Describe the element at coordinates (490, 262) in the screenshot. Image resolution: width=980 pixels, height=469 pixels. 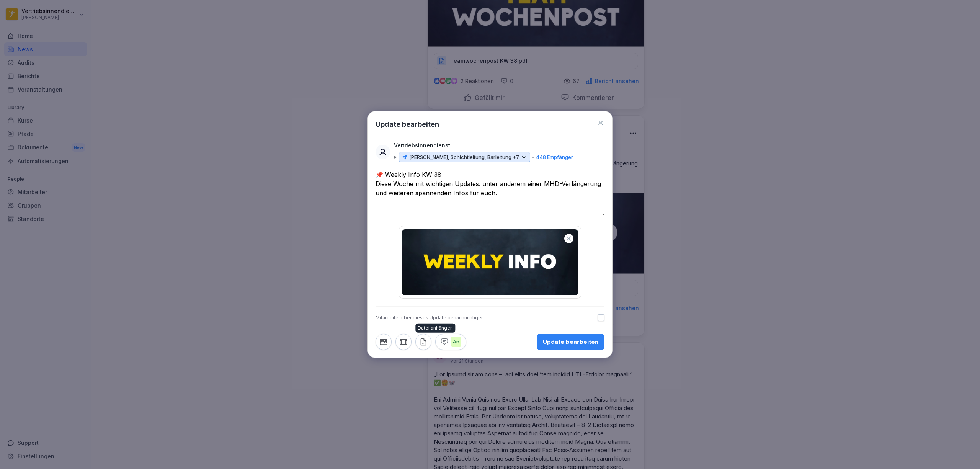
I see `img: x2xer1z8nt1hg9jx4p66gr4y.png` at that location.